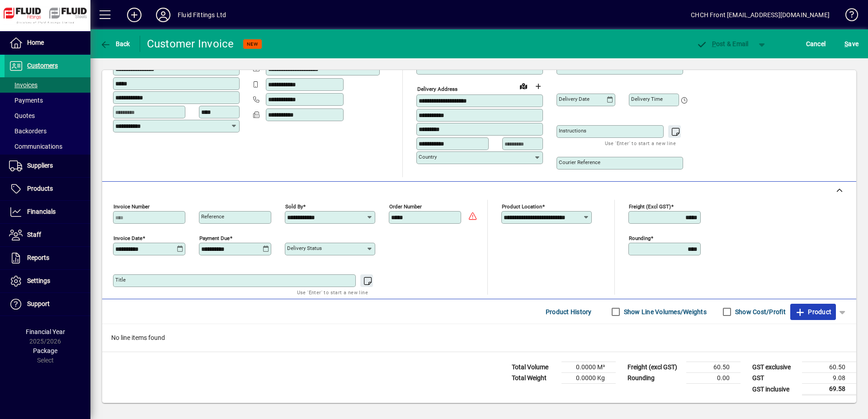 The width and height of the screenshot is (868, 419). Describe the element at coordinates (568, 312) in the screenshot. I see `span: Product History` at that location.